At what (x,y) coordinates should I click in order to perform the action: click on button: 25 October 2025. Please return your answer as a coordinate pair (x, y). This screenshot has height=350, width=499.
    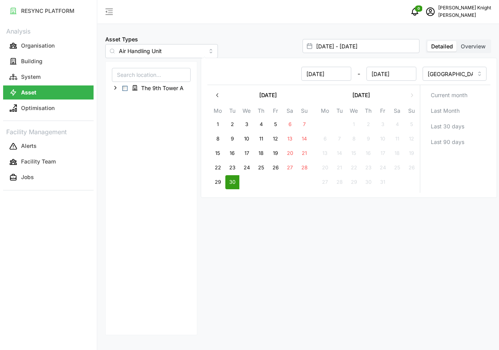
    Looking at the image, I should click on (398, 168).